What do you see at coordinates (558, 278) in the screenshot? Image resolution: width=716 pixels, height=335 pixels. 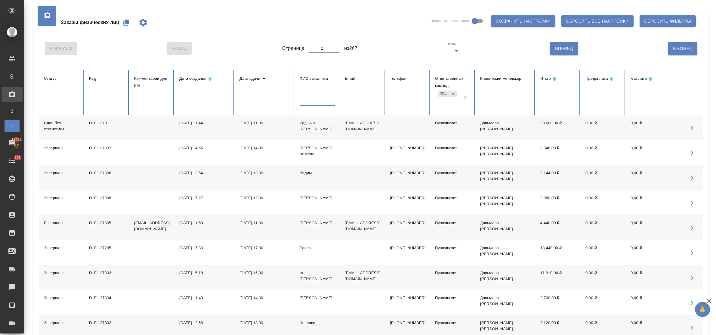 I see `td: 11 910,00 ₽` at bounding box center [558, 278].